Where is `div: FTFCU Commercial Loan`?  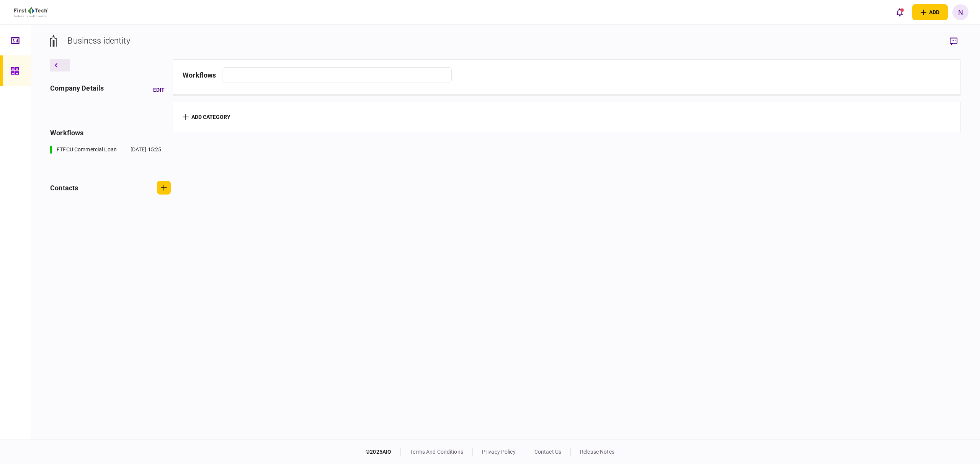 div: FTFCU Commercial Loan is located at coordinates (86, 150).